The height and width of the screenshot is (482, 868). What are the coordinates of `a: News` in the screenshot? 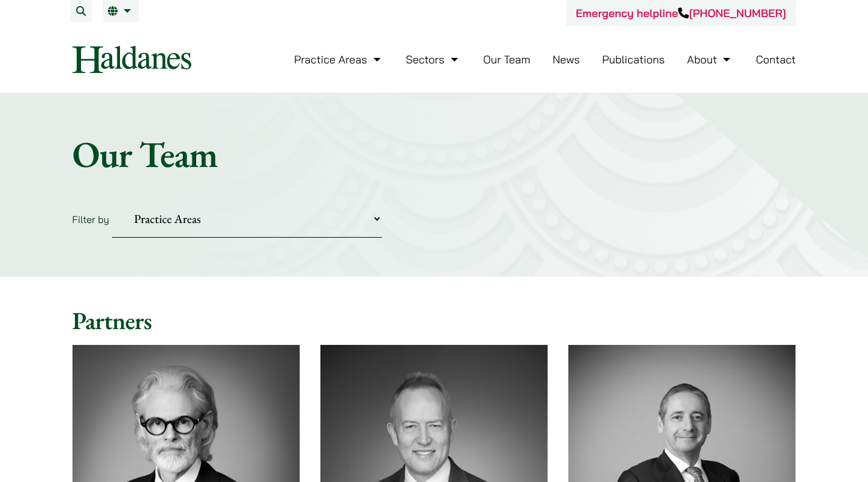 It's located at (566, 59).